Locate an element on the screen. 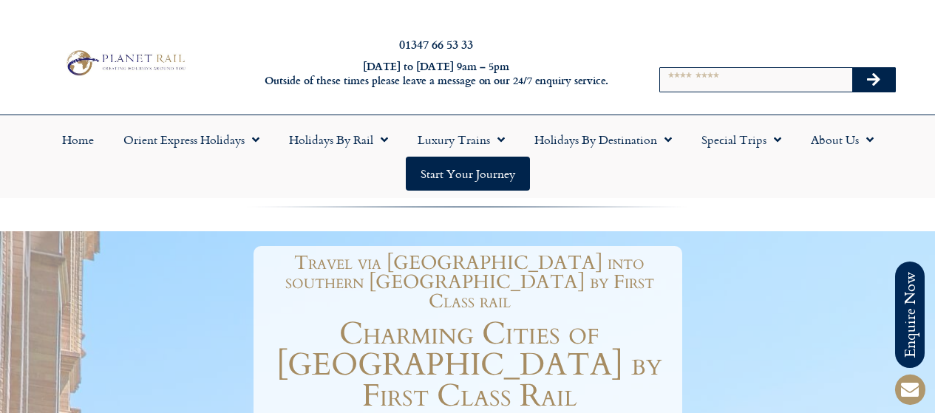 The width and height of the screenshot is (935, 413). a: Home is located at coordinates (78, 140).